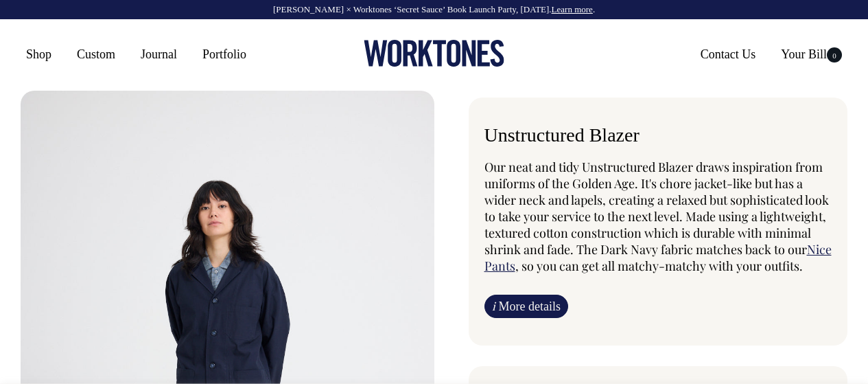  Describe the element at coordinates (38, 54) in the screenshot. I see `a: Shop` at that location.